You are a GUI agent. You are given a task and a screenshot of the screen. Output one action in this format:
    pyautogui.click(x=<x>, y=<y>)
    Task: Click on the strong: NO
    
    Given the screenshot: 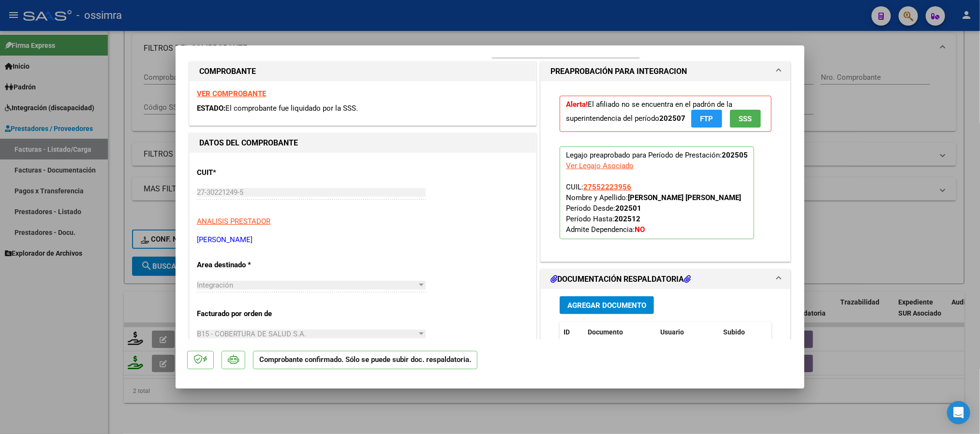 What is the action you would take?
    pyautogui.click(x=640, y=229)
    